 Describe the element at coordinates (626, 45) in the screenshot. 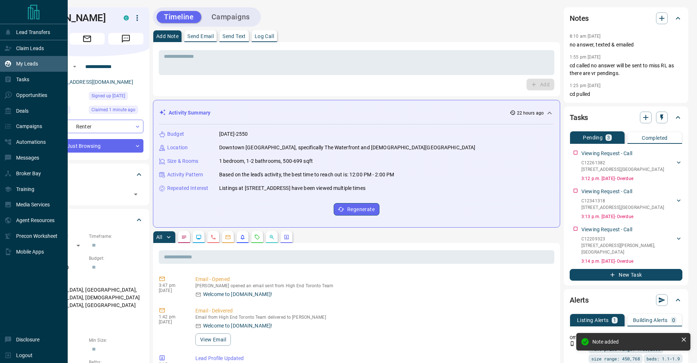

I see `p: no answer, texted & emailed` at that location.